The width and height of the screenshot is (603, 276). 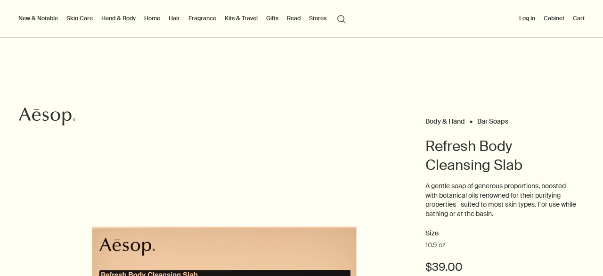 What do you see at coordinates (444, 267) in the screenshot?
I see `span: $39.00` at bounding box center [444, 267].